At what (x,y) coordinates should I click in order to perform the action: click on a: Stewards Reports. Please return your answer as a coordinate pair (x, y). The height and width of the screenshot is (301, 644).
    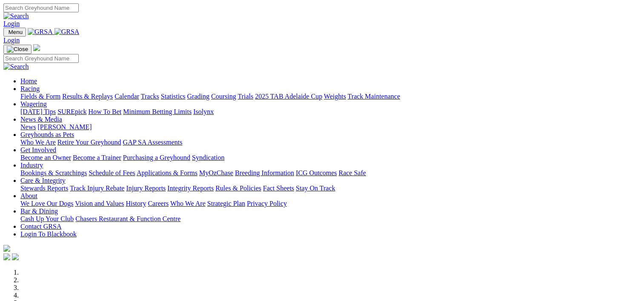
    Looking at the image, I should click on (44, 188).